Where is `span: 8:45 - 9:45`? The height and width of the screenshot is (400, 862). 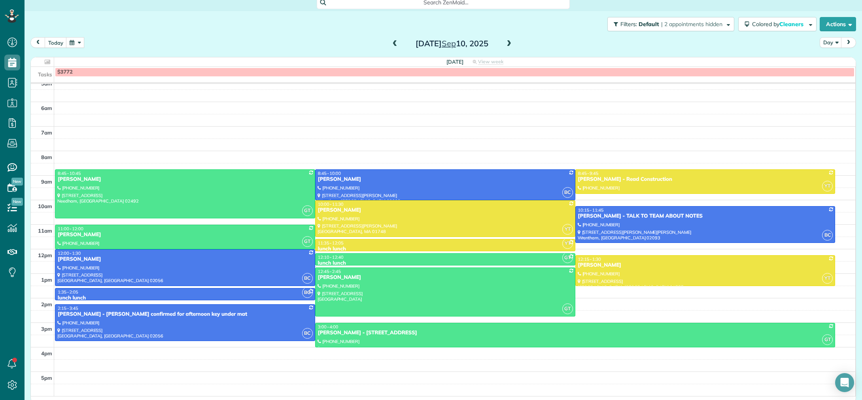 span: 8:45 - 9:45 is located at coordinates (589, 173).